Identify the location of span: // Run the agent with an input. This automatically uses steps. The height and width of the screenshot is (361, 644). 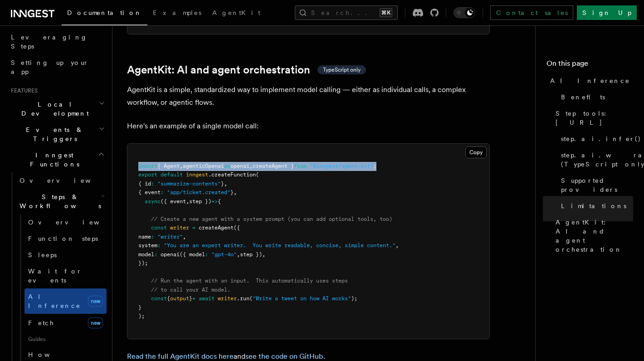
(250, 281).